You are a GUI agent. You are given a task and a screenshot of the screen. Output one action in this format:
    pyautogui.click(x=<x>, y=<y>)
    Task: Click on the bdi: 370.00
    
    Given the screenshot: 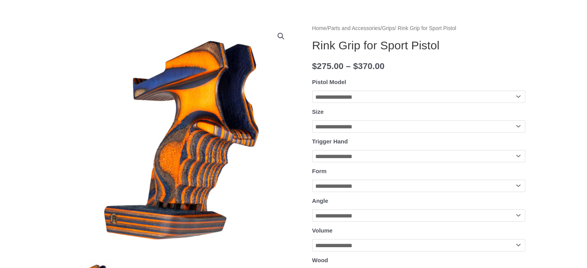 What is the action you would take?
    pyautogui.click(x=369, y=66)
    